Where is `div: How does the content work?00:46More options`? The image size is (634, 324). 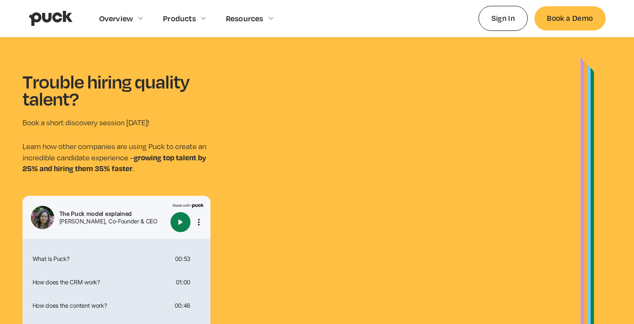 div: How does the content work?00:46More options is located at coordinates (117, 305).